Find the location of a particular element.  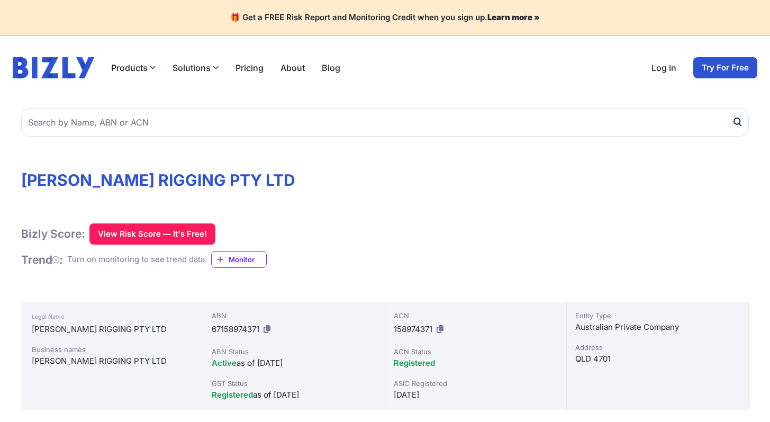

h1: Trend : is located at coordinates (42, 259).